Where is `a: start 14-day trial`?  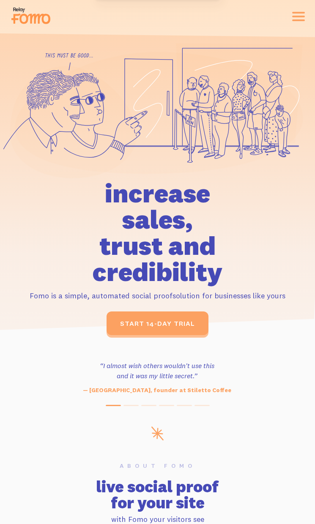 a: start 14-day trial is located at coordinates (157, 323).